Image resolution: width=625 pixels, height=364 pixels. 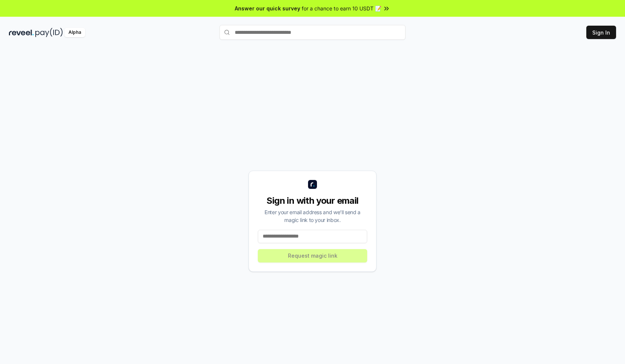 I want to click on span: for a chance to earn 10 USDT 📝, so click(x=341, y=8).